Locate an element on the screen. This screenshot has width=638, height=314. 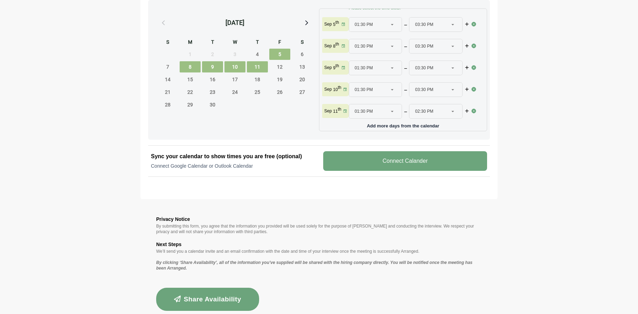
p: We’ll send you a calendar invite and an email confirmation with the date and time of your intervi... is located at coordinates (319, 251).